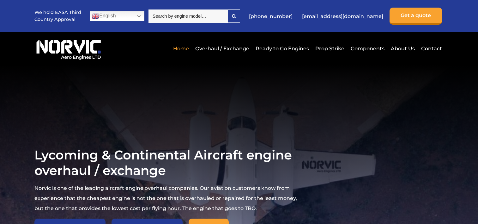  Describe the element at coordinates (416, 16) in the screenshot. I see `a: Get a quote` at that location.